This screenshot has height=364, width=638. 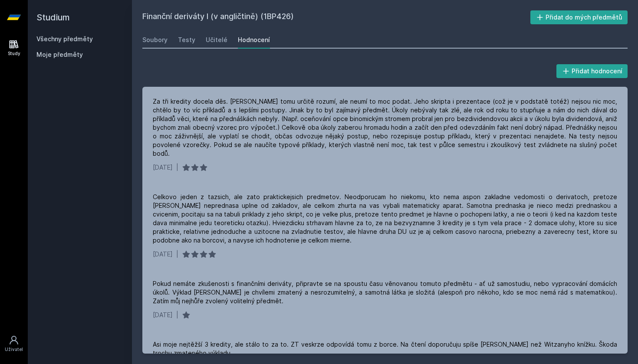 I want to click on a: Hodnocení, so click(x=254, y=40).